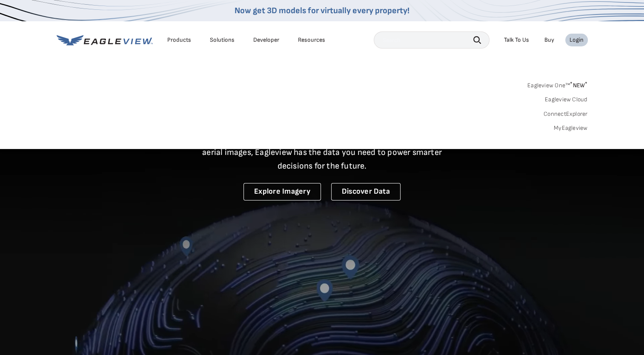 Image resolution: width=644 pixels, height=355 pixels. I want to click on a: Eagleview Cloud, so click(566, 100).